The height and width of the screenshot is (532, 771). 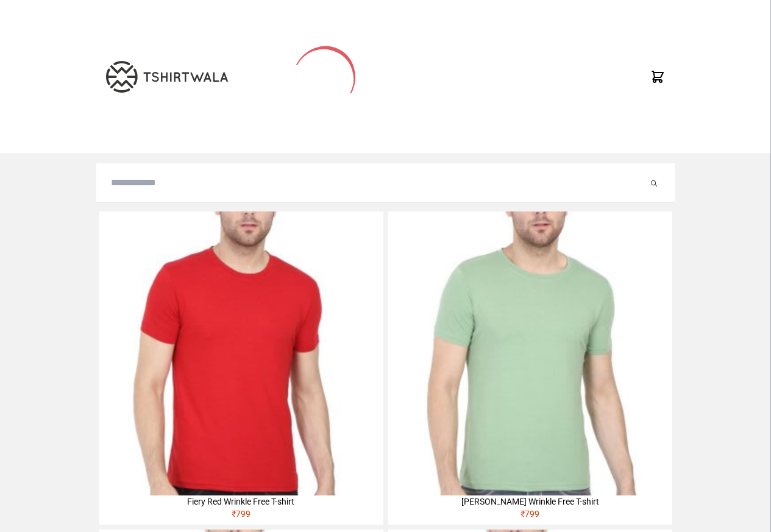 What do you see at coordinates (241, 353) in the screenshot?
I see `img: 4M6A2225-320x320.jpg` at bounding box center [241, 353].